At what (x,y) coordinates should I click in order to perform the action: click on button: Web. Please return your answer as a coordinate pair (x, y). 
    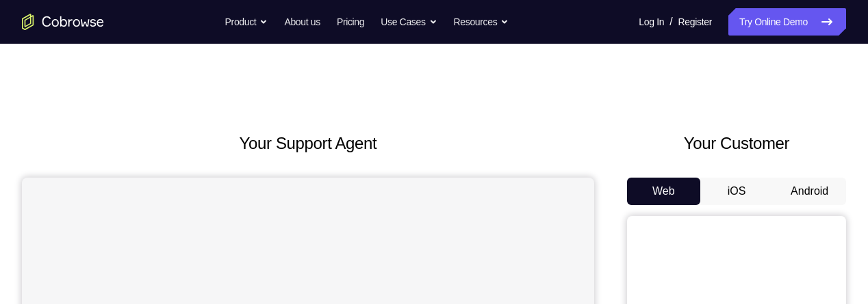
    Looking at the image, I should click on (663, 191).